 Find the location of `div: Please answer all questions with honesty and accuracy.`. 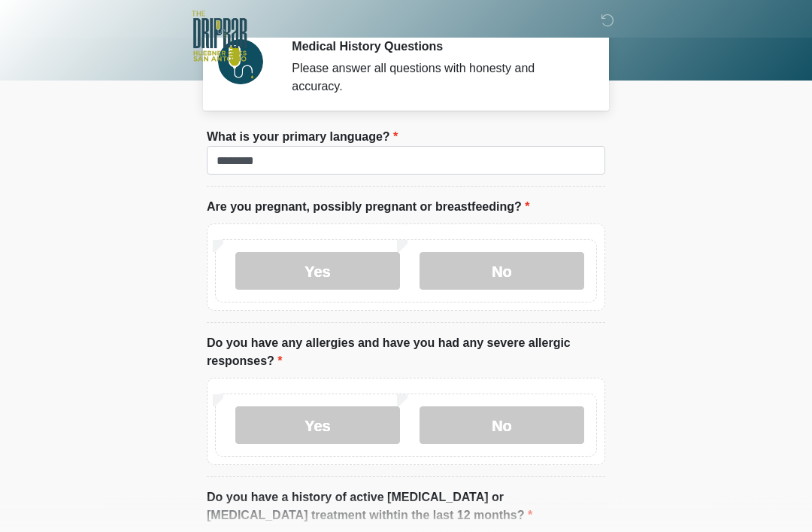

div: Please answer all questions with honesty and accuracy. is located at coordinates (437, 78).